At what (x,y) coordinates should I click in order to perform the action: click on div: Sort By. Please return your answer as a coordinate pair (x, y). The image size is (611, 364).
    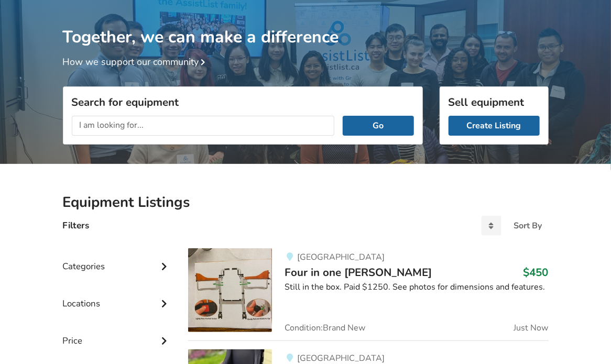
    Looking at the image, I should click on (528, 225).